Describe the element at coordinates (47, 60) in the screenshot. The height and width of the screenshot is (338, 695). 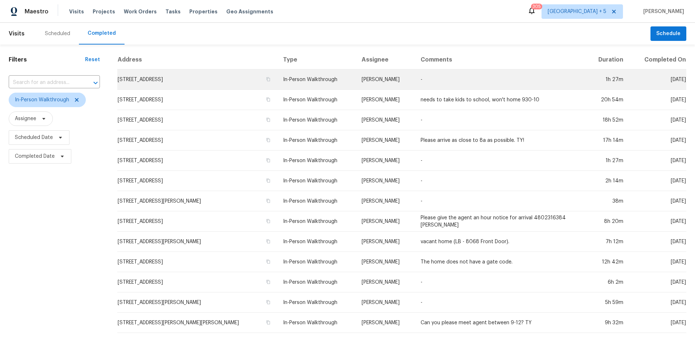
I see `h1: Filters` at that location.